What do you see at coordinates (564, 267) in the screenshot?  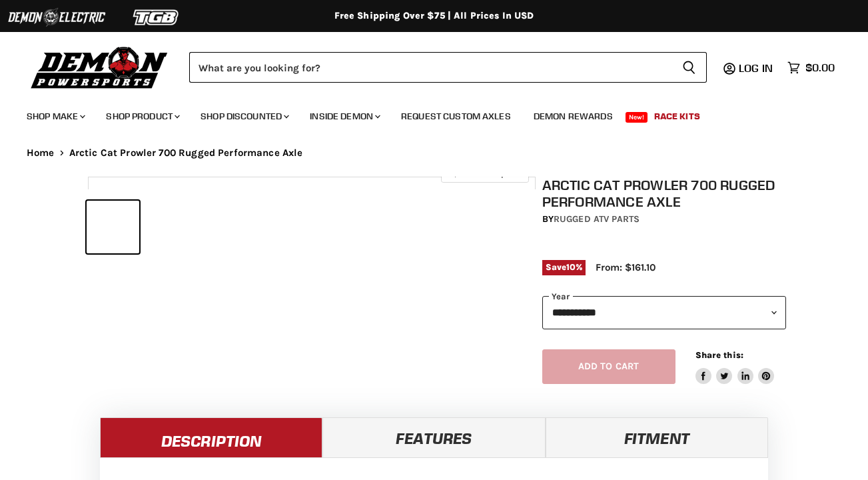 I see `span: Save %` at bounding box center [564, 267].